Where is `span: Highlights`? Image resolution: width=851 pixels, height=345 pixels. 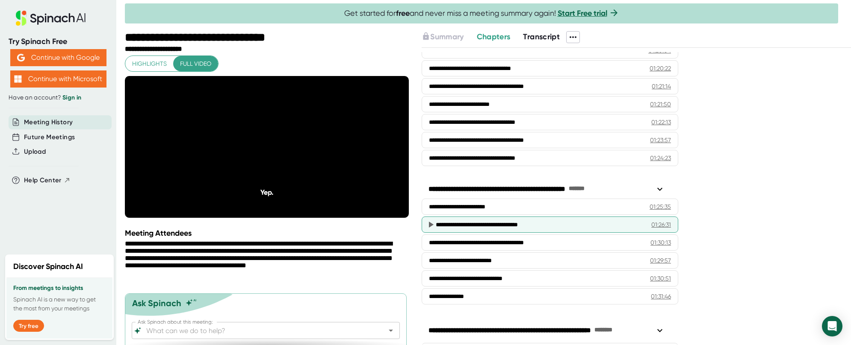 span: Highlights is located at coordinates (149, 64).